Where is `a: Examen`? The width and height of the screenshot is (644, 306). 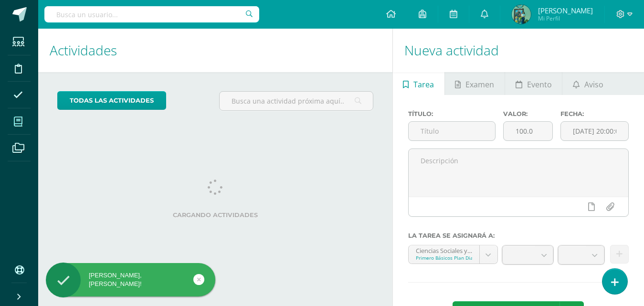
a: Examen is located at coordinates (475, 83).